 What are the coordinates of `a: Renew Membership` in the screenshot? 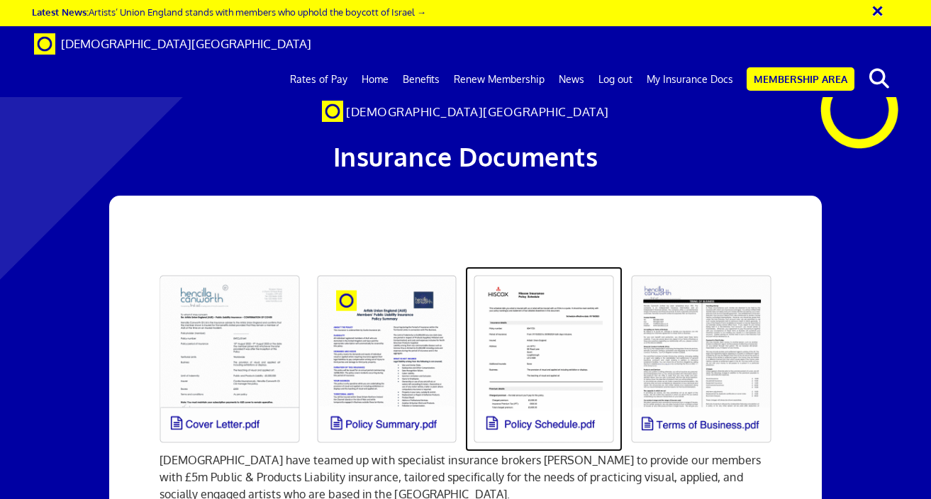 It's located at (499, 79).